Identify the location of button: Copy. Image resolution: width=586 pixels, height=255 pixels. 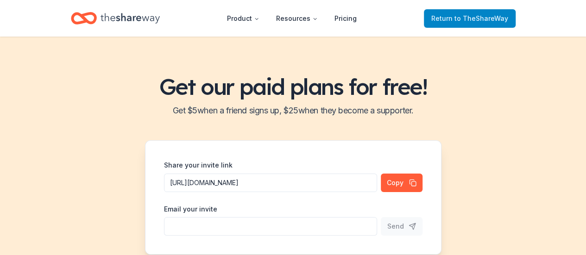
(402, 183).